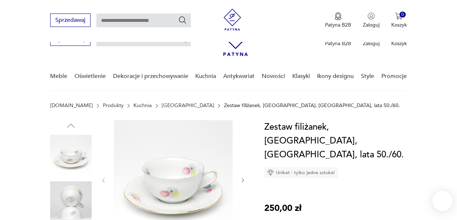  What do you see at coordinates (399, 20) in the screenshot?
I see `button: 0Koszyk` at bounding box center [399, 20].